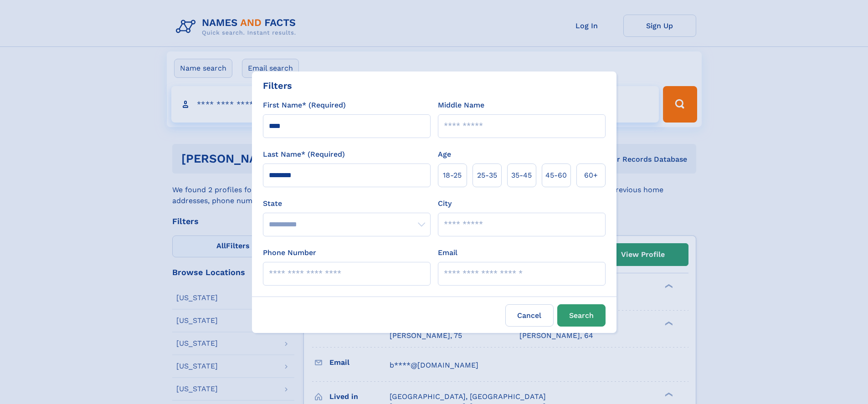 This screenshot has height=404, width=868. Describe the element at coordinates (487, 175) in the screenshot. I see `span: 25‑35` at that location.